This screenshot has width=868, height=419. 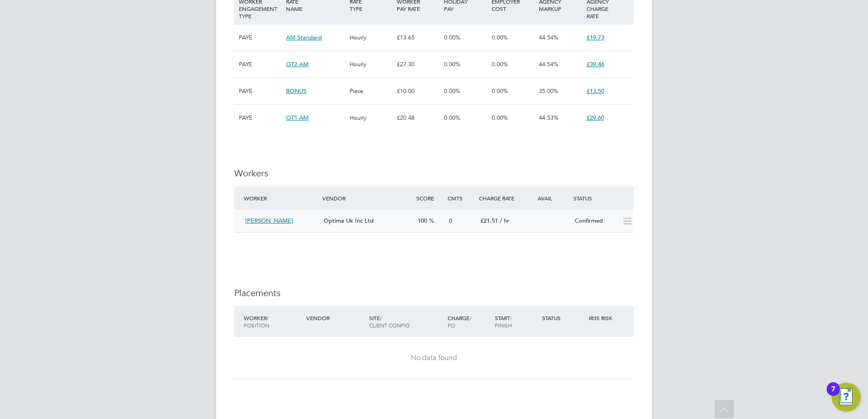 I want to click on h3: Placements, so click(x=434, y=293).